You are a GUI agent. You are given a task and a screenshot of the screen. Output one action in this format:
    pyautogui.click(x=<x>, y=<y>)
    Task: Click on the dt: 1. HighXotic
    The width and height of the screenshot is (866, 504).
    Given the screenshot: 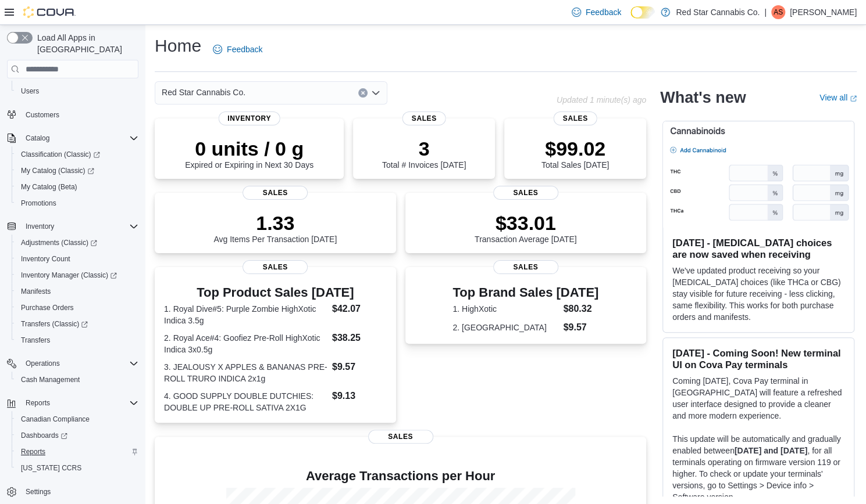 What is the action you would take?
    pyautogui.click(x=505, y=309)
    